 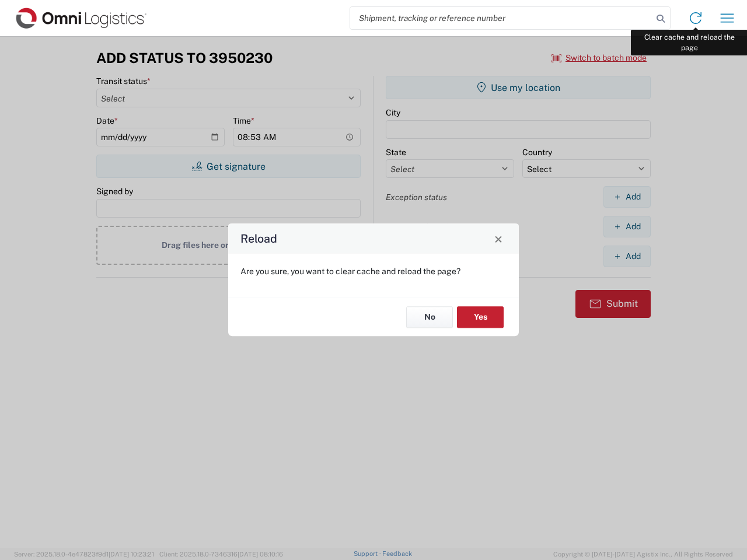 What do you see at coordinates (429, 317) in the screenshot?
I see `button: No` at bounding box center [429, 317].